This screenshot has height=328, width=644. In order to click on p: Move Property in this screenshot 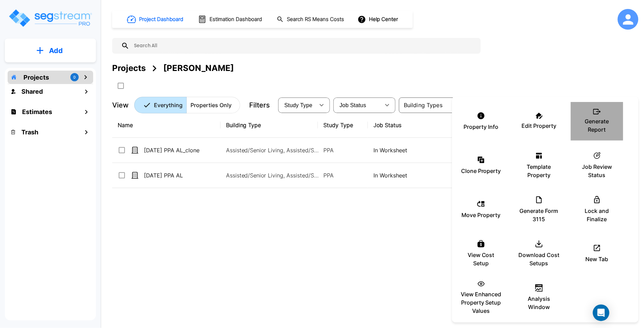, I will do `click(481, 215)`.